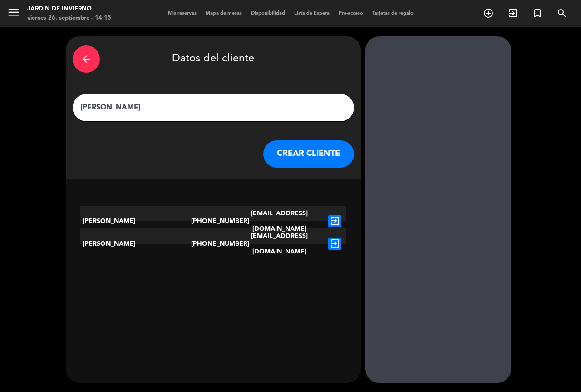  What do you see at coordinates (214, 107) in the screenshot?
I see `input: Escriba nombre, correo electrónico o número de teléfono...` at bounding box center [214, 107].